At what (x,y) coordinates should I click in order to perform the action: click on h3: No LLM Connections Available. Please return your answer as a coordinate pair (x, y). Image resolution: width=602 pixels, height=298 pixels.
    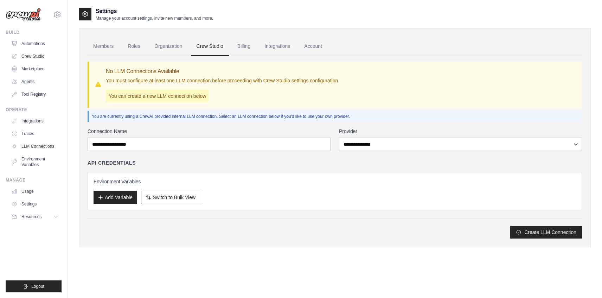
    Looking at the image, I should click on (223, 71).